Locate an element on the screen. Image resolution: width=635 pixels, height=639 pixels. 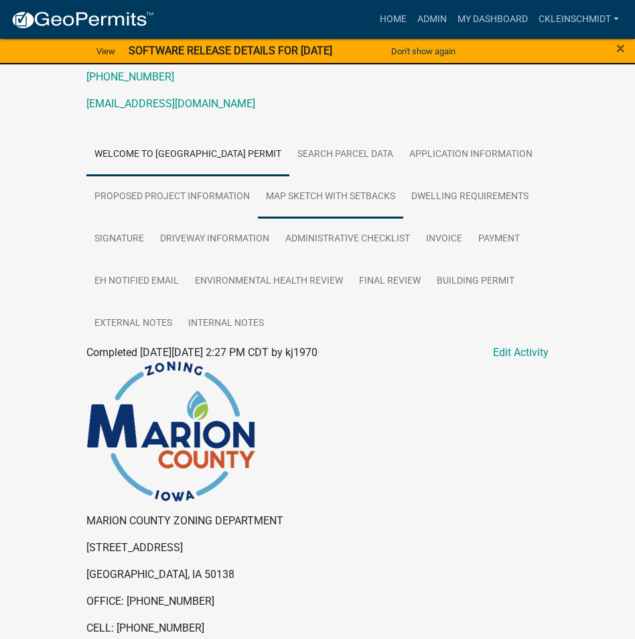
a: View is located at coordinates (106, 51).